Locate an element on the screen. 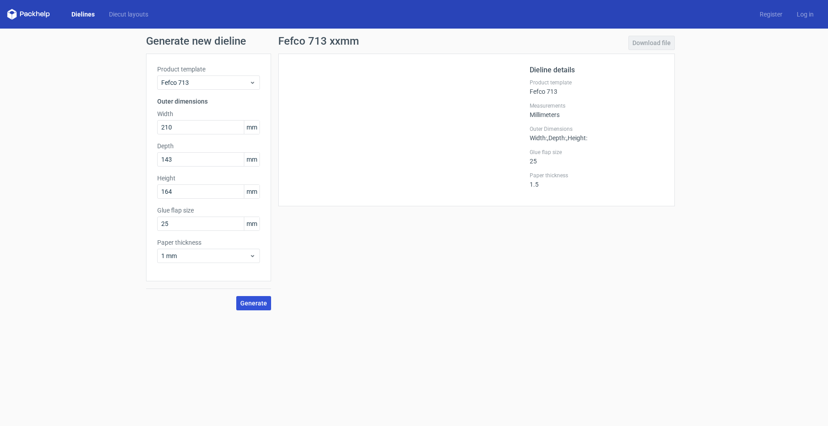 Image resolution: width=828 pixels, height=426 pixels. span: Generate is located at coordinates (254, 303).